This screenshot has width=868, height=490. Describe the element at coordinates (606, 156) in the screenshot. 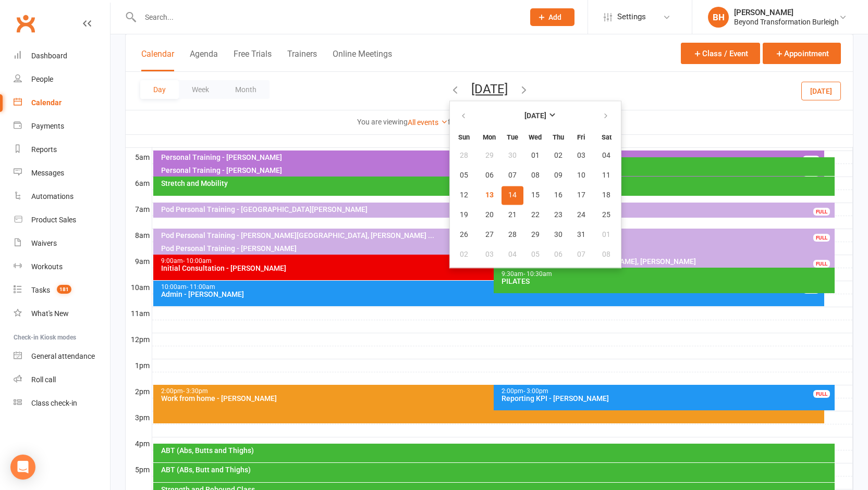

I see `span: 04` at that location.